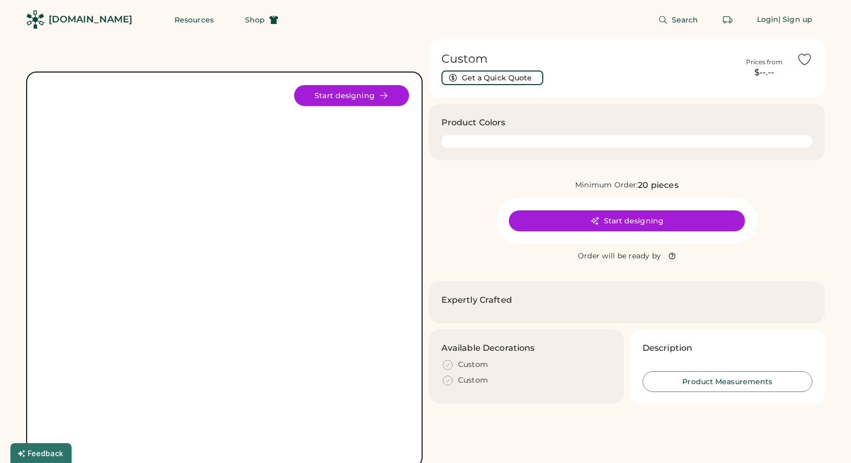 This screenshot has width=851, height=463. I want to click on h1: Custom, so click(587, 59).